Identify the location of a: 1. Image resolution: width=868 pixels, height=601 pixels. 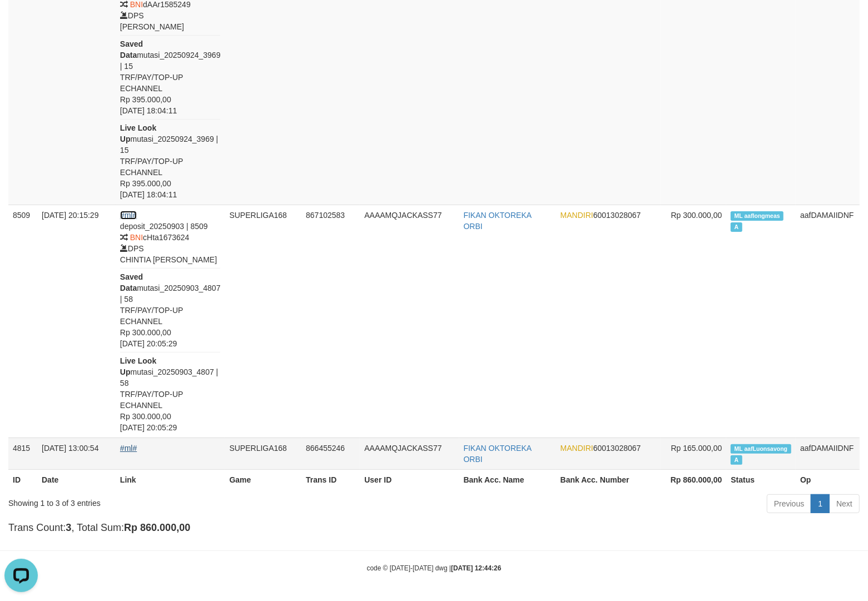
(820, 504).